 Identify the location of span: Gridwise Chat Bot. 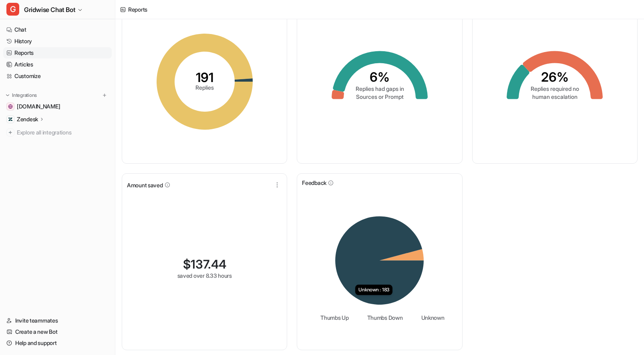
(50, 9).